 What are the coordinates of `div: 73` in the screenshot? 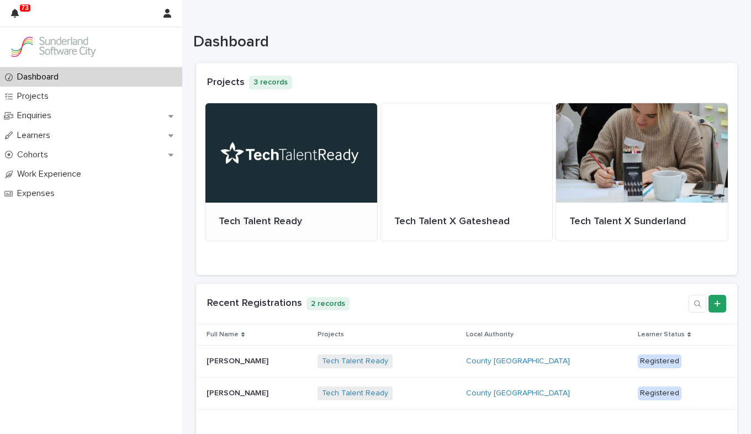 It's located at (18, 17).